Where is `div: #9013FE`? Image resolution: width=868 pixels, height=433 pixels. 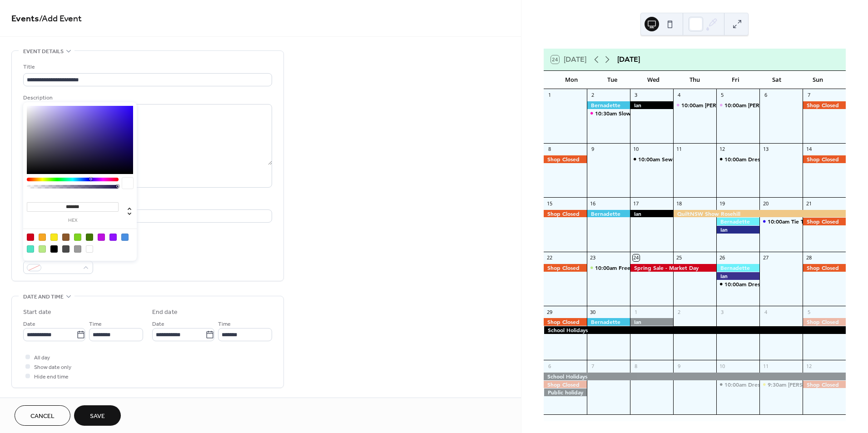 div: #9013FE is located at coordinates (113, 237).